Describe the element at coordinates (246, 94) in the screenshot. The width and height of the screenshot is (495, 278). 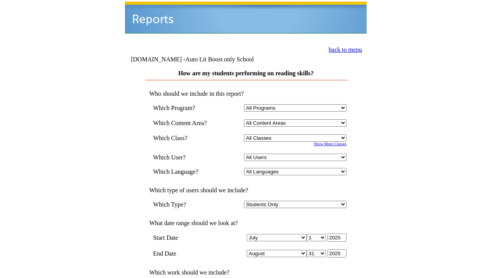
I see `td: Who should we include in this report?` at that location.